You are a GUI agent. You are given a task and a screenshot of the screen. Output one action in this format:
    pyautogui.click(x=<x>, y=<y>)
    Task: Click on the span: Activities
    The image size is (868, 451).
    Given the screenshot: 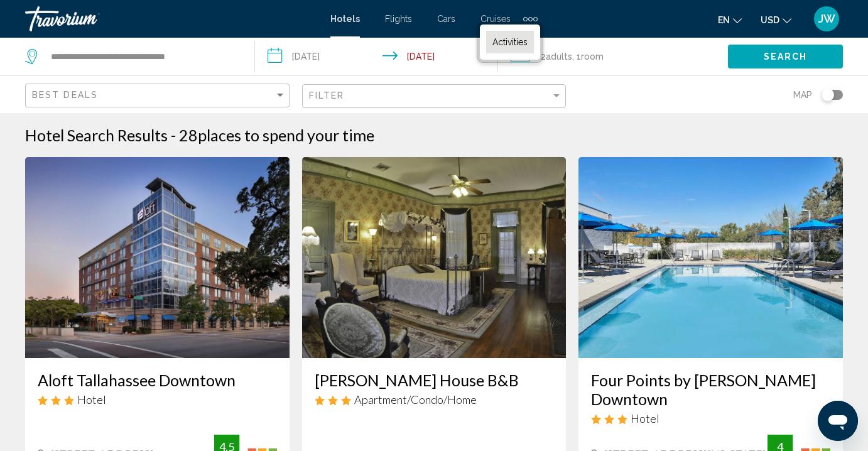 What is the action you would take?
    pyautogui.click(x=510, y=42)
    